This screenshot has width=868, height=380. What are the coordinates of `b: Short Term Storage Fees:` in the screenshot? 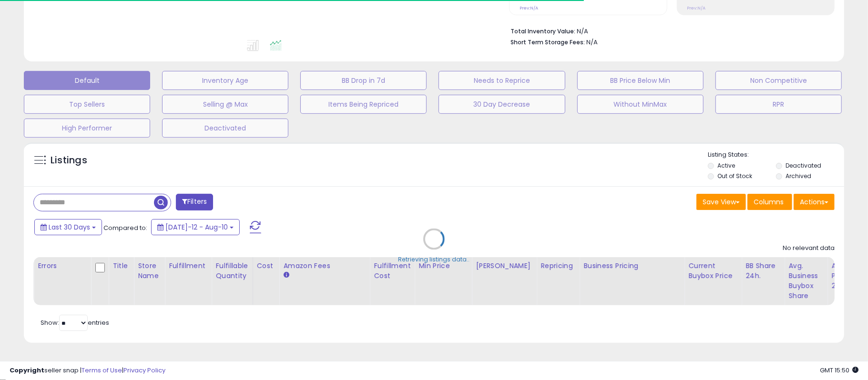 It's located at (548, 42).